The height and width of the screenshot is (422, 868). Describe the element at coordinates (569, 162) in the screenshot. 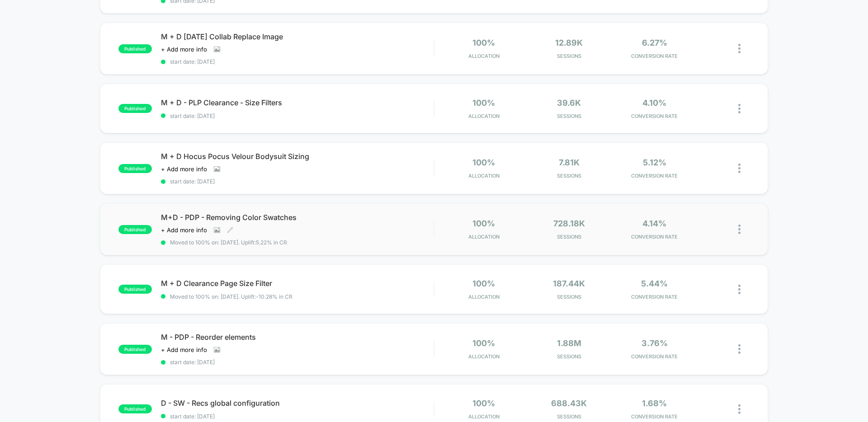

I see `span: 7.81k` at that location.